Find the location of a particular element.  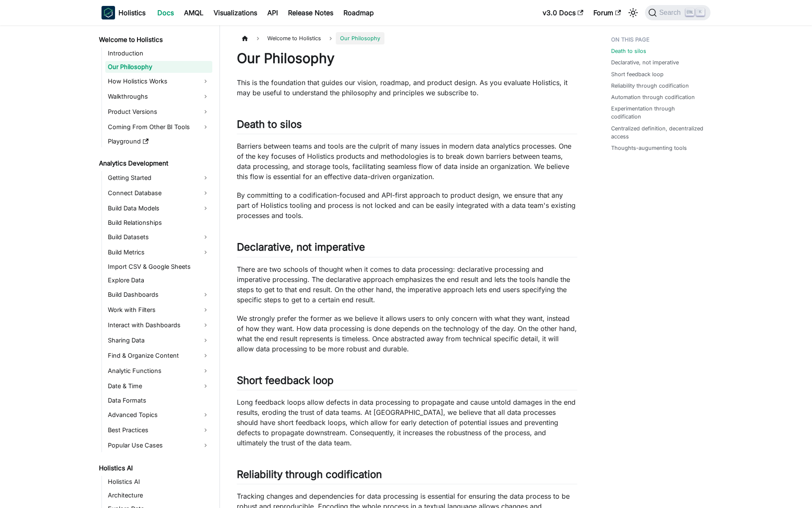

nav: Docs sidebar is located at coordinates (156, 266).